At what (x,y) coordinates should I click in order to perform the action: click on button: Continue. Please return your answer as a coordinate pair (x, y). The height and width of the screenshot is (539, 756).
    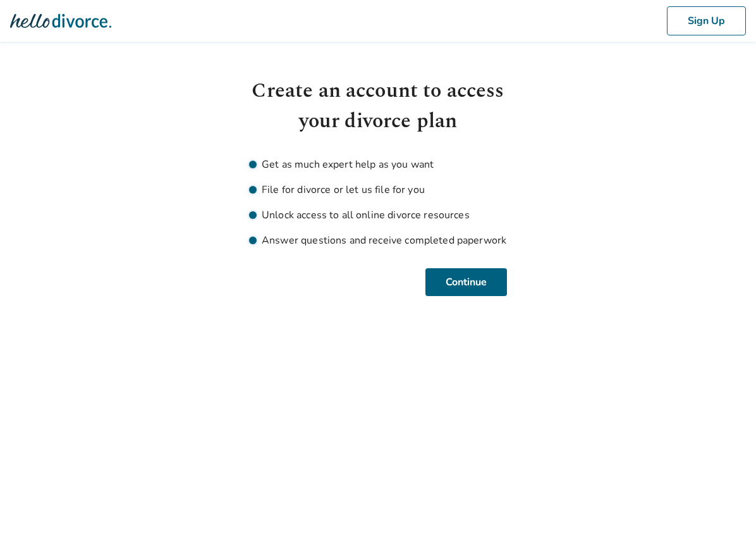
    Looking at the image, I should click on (466, 282).